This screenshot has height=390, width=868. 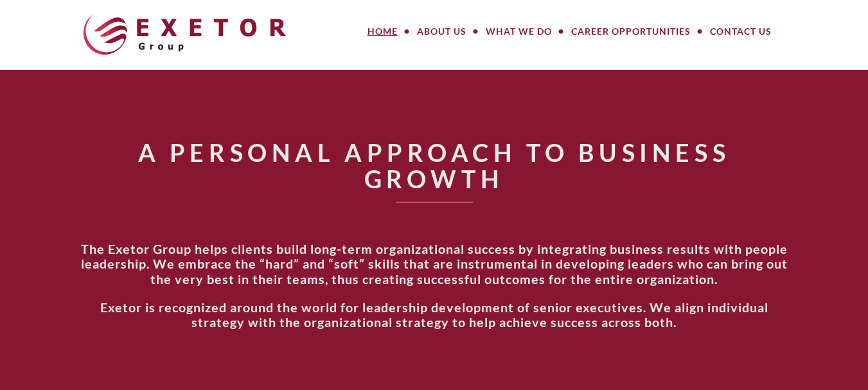 I want to click on strong: The Exetor Group helps clients build long-term organizational success by integrating business res..., so click(x=434, y=265).